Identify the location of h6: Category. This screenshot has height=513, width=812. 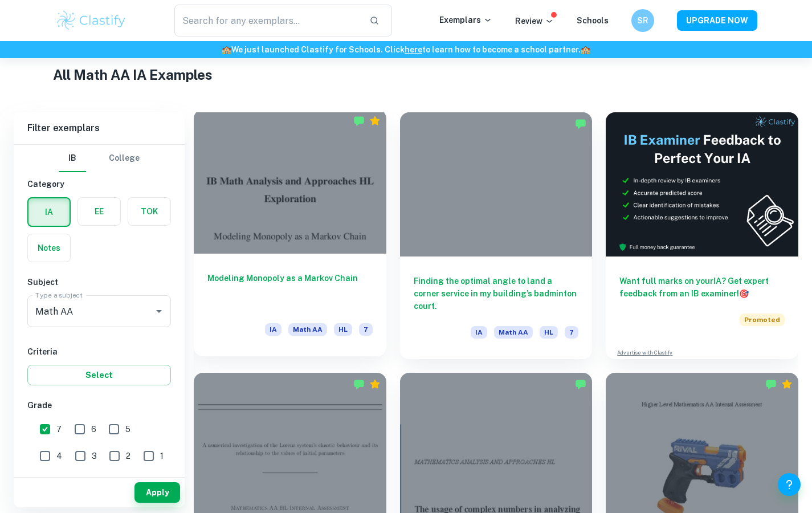
(99, 184).